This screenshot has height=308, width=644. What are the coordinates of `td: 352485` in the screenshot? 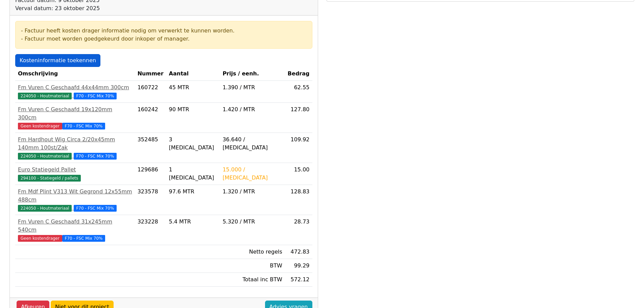 It's located at (150, 148).